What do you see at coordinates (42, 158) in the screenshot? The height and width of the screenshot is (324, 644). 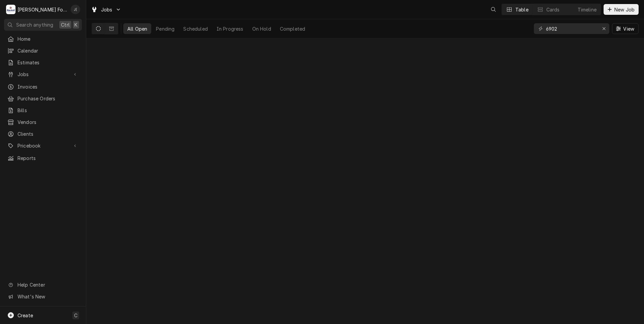 I see `a: Reports` at bounding box center [42, 158].